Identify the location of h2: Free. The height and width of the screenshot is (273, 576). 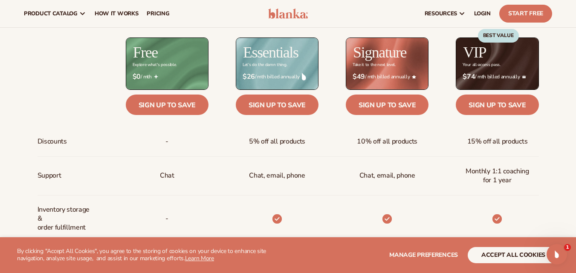
(145, 52).